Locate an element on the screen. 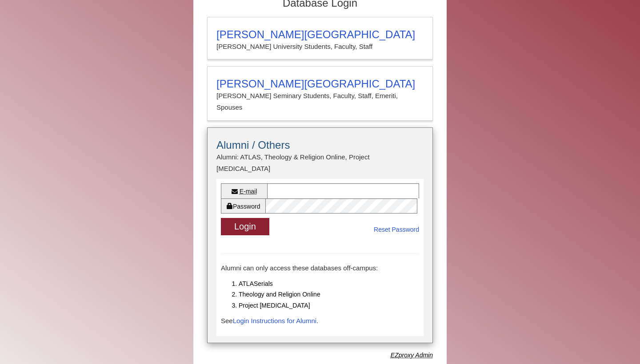  label: Password is located at coordinates (243, 206).